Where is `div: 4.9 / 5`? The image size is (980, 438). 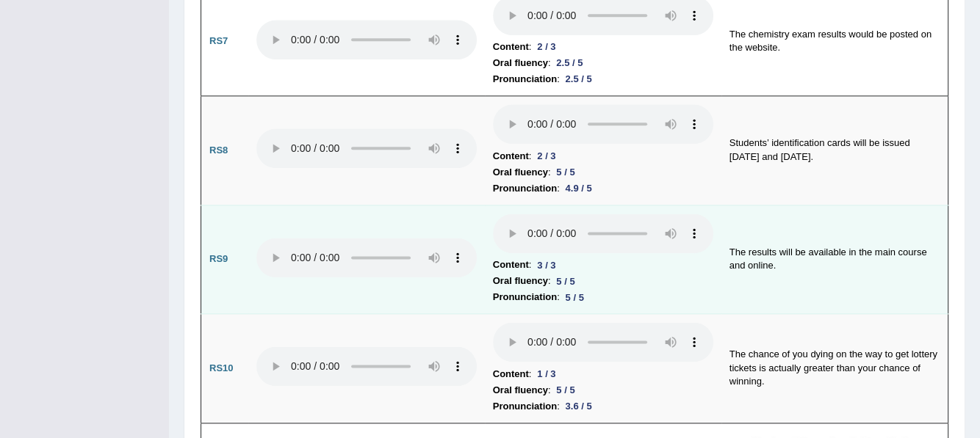
div: 4.9 / 5 is located at coordinates (579, 188).